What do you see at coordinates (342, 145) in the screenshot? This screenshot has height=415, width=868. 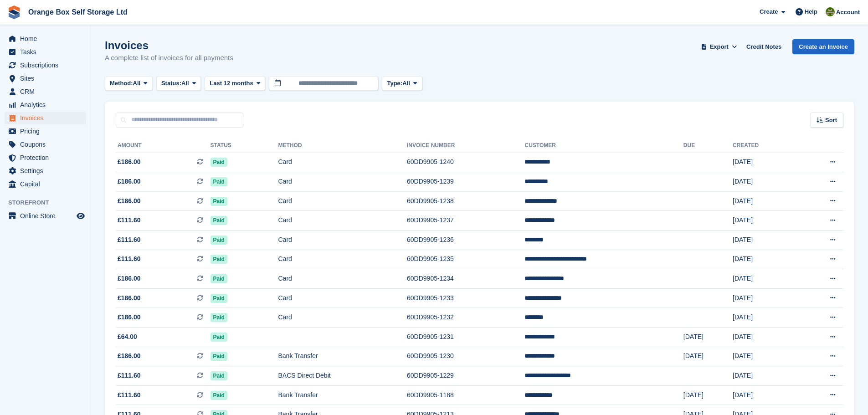 I see `th: Method` at bounding box center [342, 145].